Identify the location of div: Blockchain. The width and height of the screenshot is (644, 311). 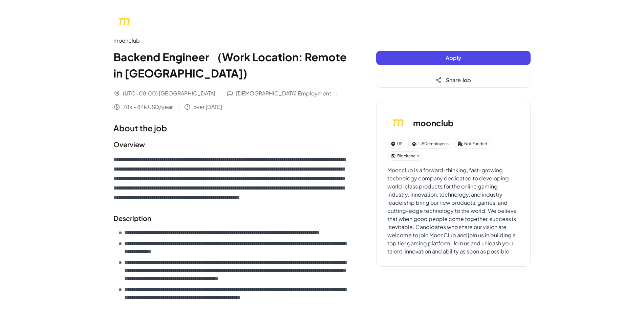
(405, 156).